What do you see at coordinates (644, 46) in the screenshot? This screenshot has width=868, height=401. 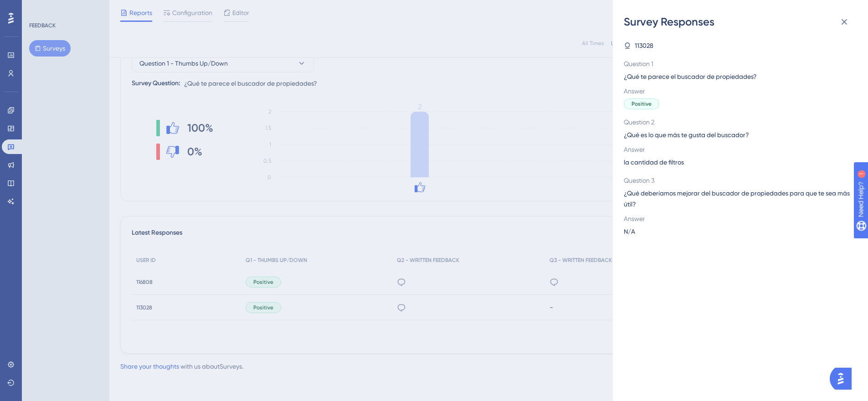 I see `span: 113028` at bounding box center [644, 46].